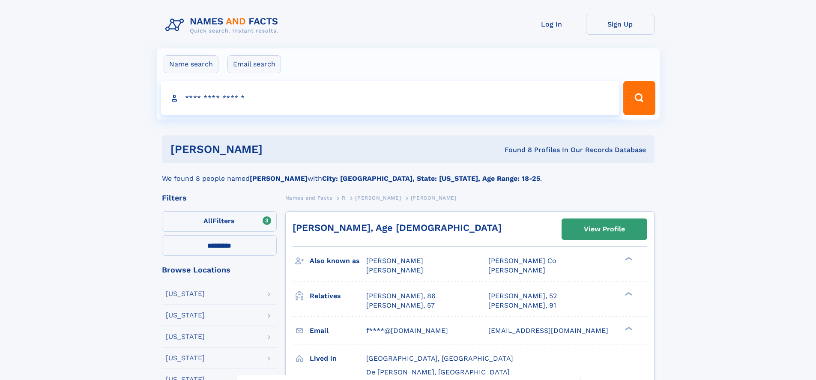 The width and height of the screenshot is (816, 380). Describe the element at coordinates (639, 98) in the screenshot. I see `button: Search Button` at that location.